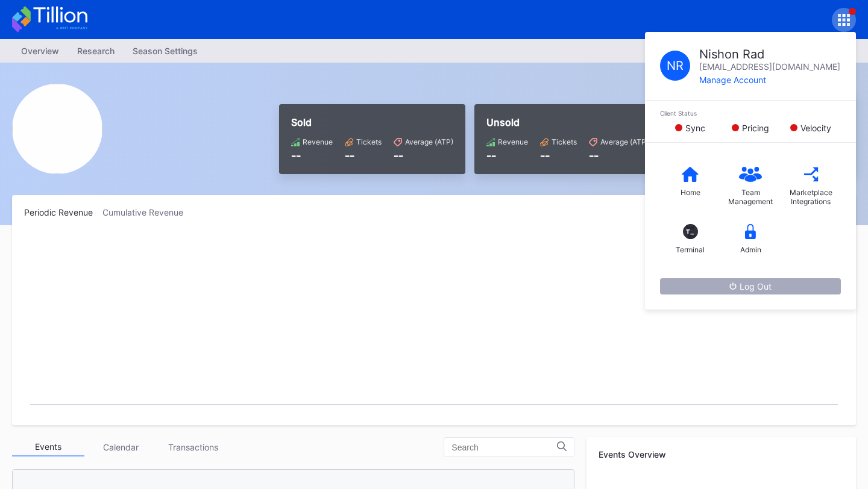 This screenshot has width=868, height=489. I want to click on div: Pricing, so click(756, 128).